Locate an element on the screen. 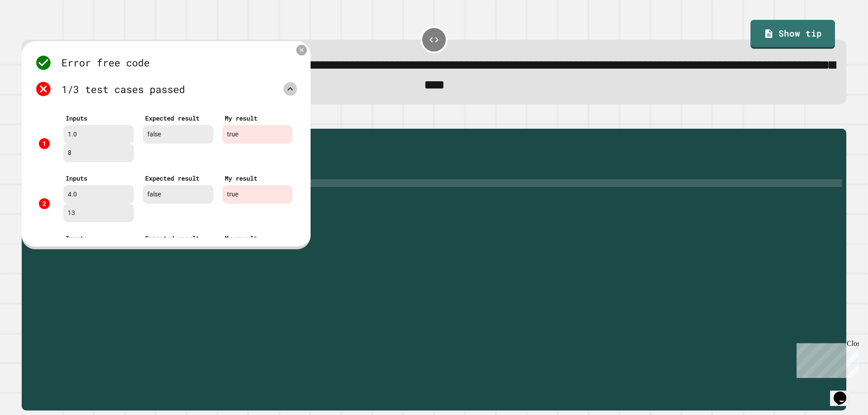 The image size is (868, 415). div: Error free code is located at coordinates (105, 62).